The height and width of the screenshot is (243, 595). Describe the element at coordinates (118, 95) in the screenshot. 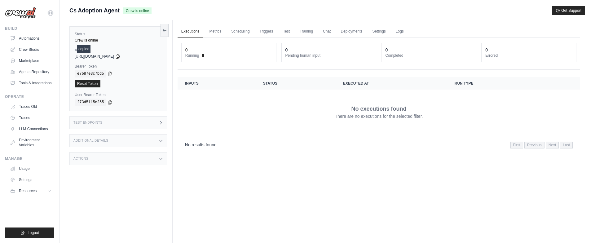

I see `label: User Bearer Token` at that location.